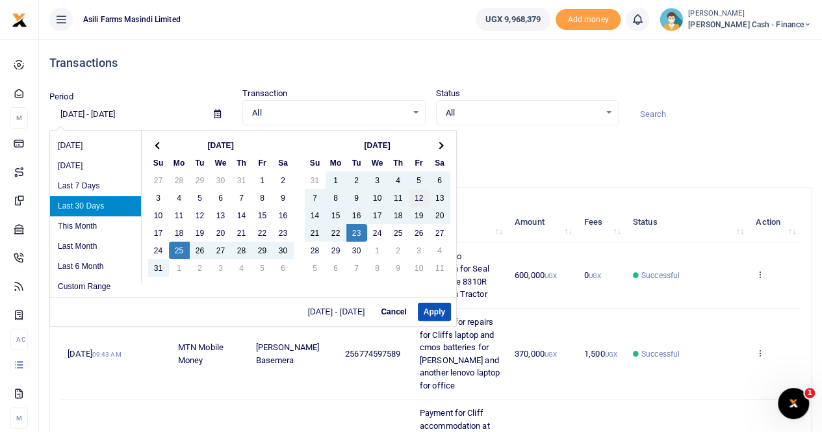  I want to click on td: 18, so click(398, 215).